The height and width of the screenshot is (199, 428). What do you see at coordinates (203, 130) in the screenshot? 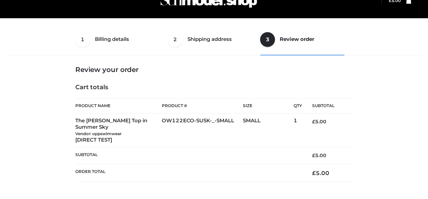
I see `td: OW122ECO-SUSK-_-SMALL` at bounding box center [203, 130].